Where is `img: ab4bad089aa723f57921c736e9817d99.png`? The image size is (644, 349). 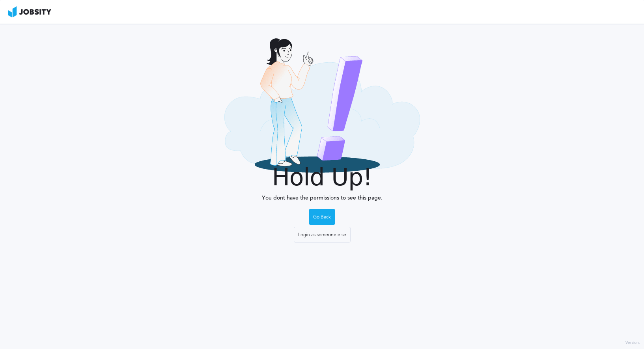 img: ab4bad089aa723f57921c736e9817d99.png is located at coordinates (30, 12).